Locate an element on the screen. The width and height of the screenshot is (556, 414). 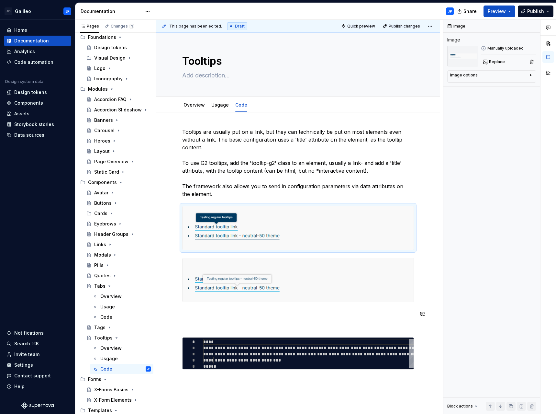
div: Carousel is located at coordinates (104, 131).